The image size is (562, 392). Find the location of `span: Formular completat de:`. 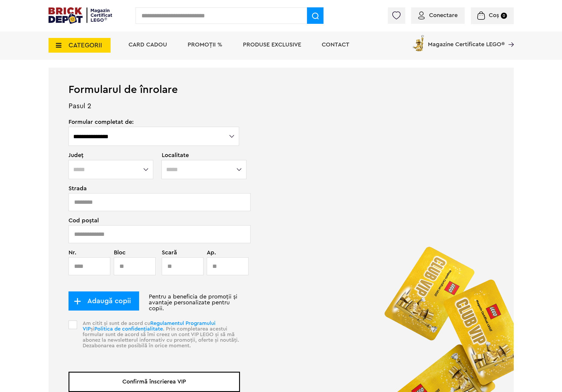

span: Formular completat de: is located at coordinates (155, 122).